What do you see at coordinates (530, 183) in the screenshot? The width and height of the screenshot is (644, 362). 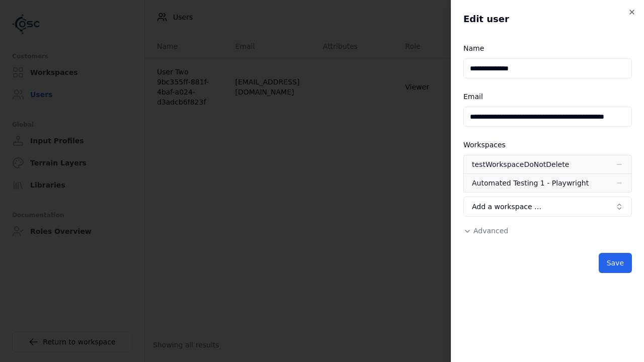 I see `div: Automated Testing 1 - Playwright` at bounding box center [530, 183].